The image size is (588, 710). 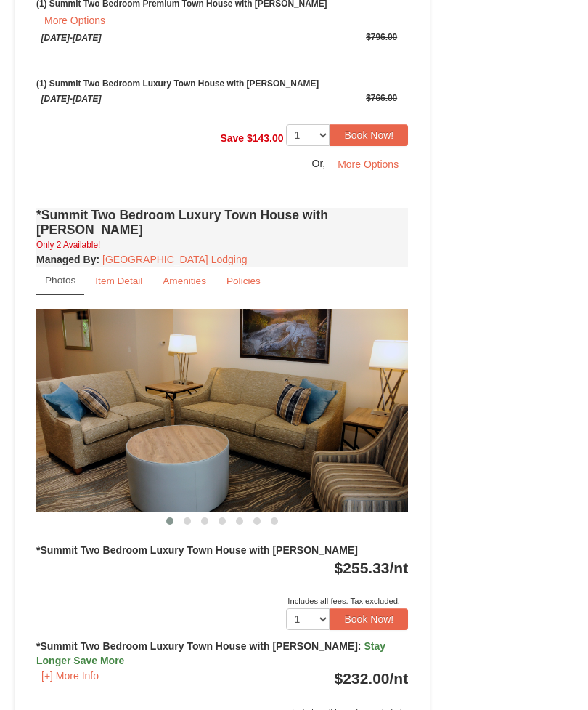 What do you see at coordinates (381, 37) in the screenshot?
I see `span: $796.00` at bounding box center [381, 37].